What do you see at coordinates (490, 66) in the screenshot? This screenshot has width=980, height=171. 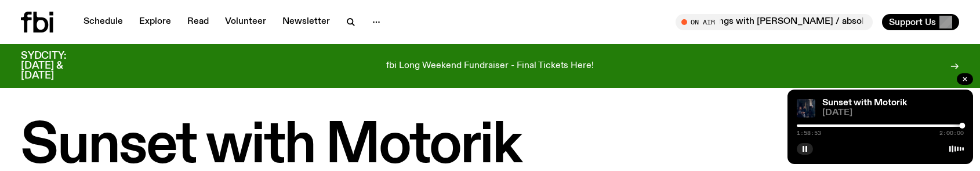 I see `p: fbi Long Weekend Fundraiser - Final Tickets Here!` at bounding box center [490, 66].